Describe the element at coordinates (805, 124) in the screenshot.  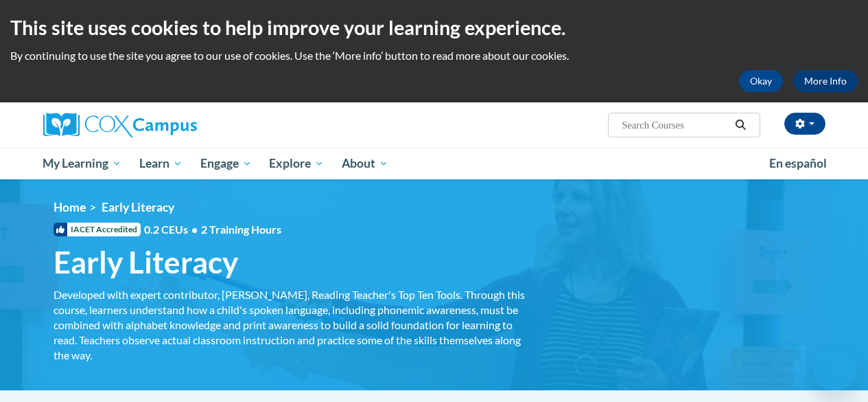
I see `button: Account Settings` at that location.